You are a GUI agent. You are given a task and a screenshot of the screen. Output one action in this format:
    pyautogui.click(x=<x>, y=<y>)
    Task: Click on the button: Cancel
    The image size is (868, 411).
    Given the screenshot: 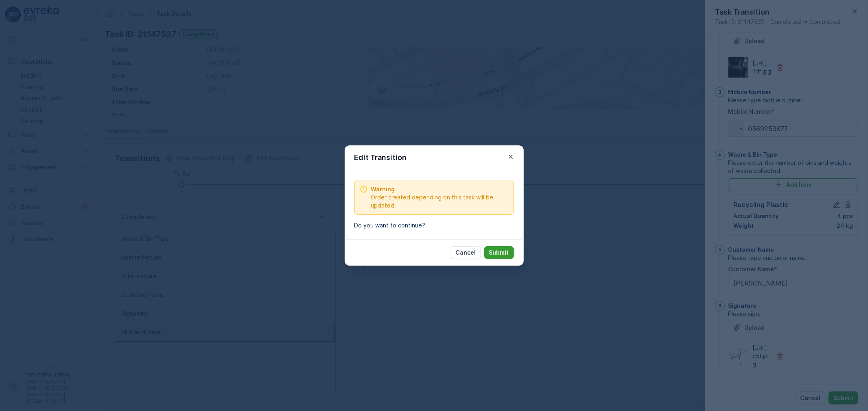 What is the action you would take?
    pyautogui.click(x=466, y=253)
    